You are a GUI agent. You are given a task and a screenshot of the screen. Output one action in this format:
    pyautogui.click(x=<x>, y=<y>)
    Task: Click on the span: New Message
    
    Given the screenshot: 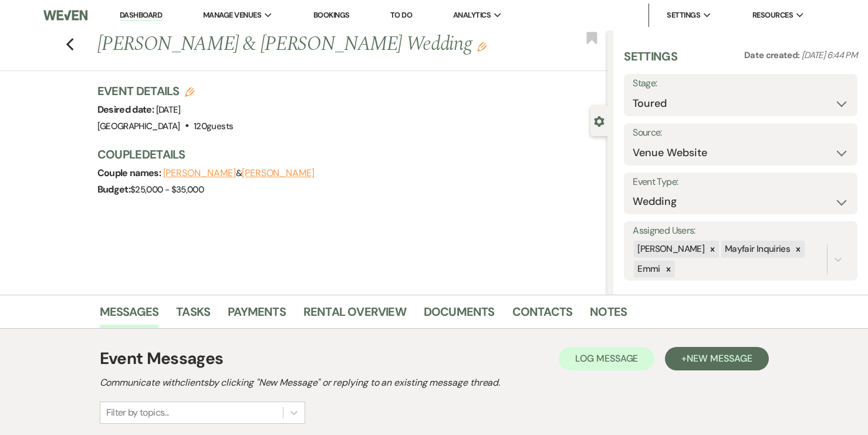 What is the action you would take?
    pyautogui.click(x=719, y=358)
    